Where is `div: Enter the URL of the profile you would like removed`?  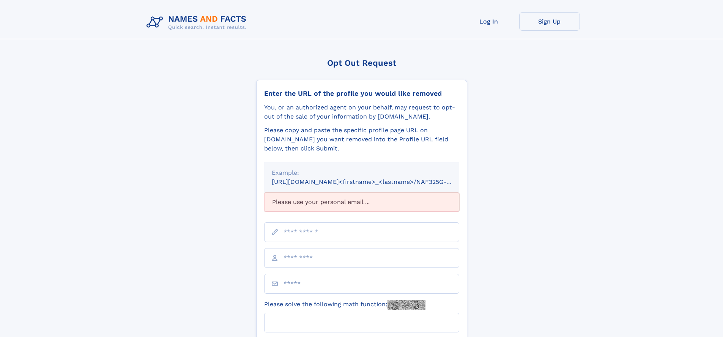
div: Enter the URL of the profile you would like removed is located at coordinates (362, 93).